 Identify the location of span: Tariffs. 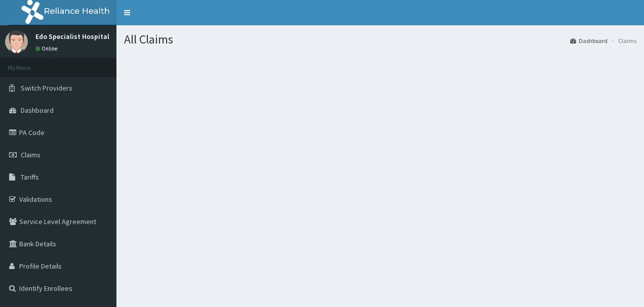
(30, 177).